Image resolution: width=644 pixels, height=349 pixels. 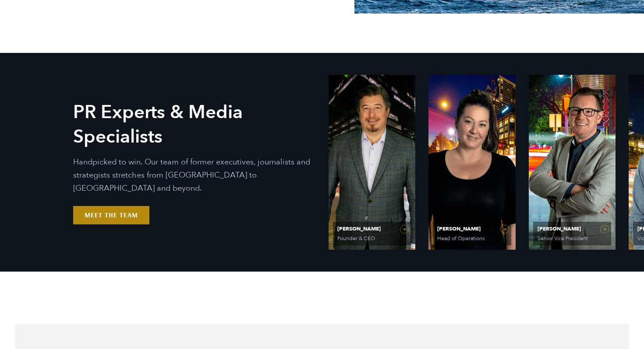 What do you see at coordinates (194, 125) in the screenshot?
I see `h2: PR Experts & Media Specialists` at bounding box center [194, 125].